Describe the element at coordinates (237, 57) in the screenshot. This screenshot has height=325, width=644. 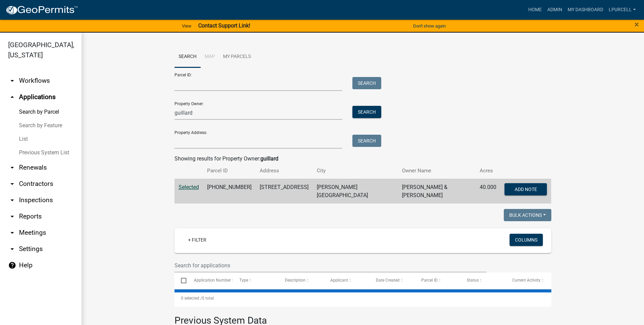
I see `a: My Parcels` at that location.